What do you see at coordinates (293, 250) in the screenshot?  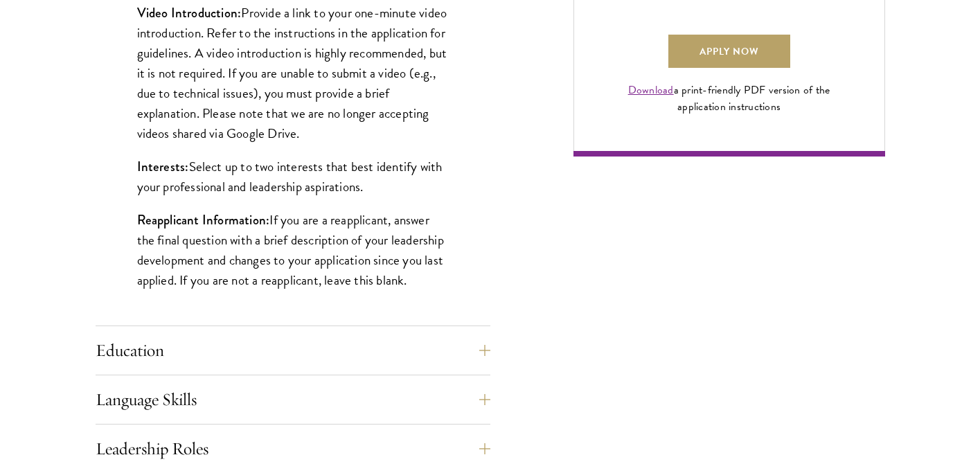 I see `p: If you are a reapplicant, answer the final question with a brief description of your leadership d...` at bounding box center [293, 250].